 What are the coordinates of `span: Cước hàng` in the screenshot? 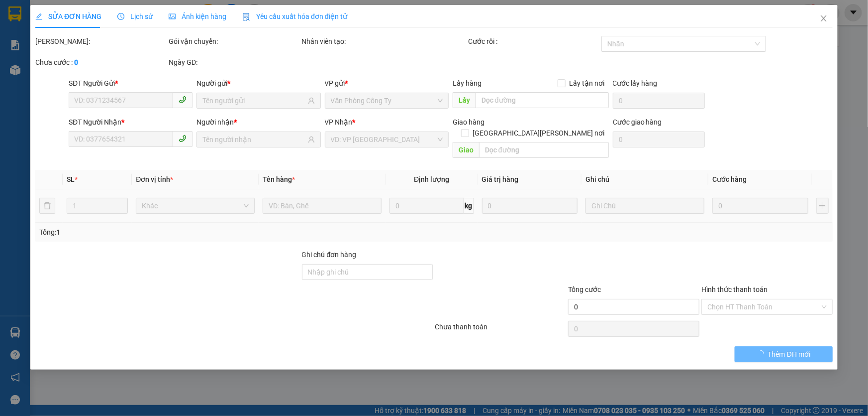 It's located at (729, 179).